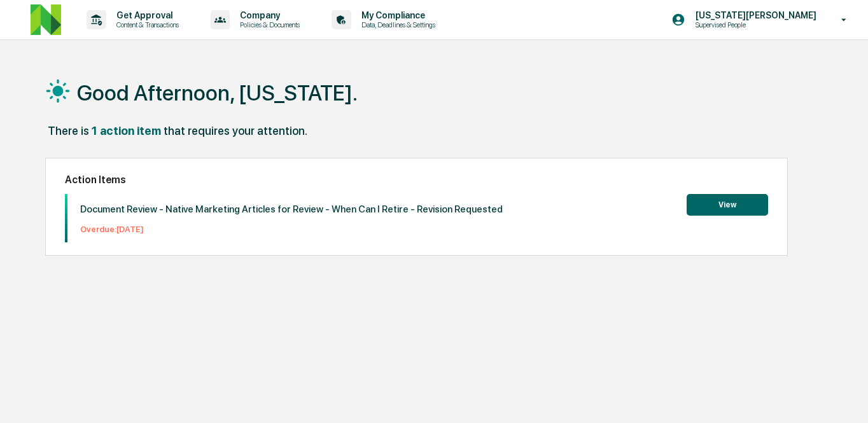 The height and width of the screenshot is (423, 868). What do you see at coordinates (146, 25) in the screenshot?
I see `p: Content & Transactions` at bounding box center [146, 25].